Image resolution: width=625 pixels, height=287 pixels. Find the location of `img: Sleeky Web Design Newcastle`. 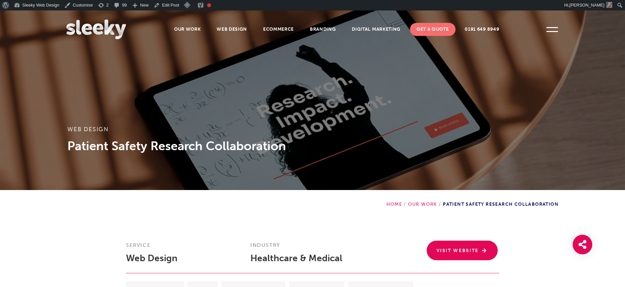

img: Sleeky Web Design Newcastle is located at coordinates (96, 29).